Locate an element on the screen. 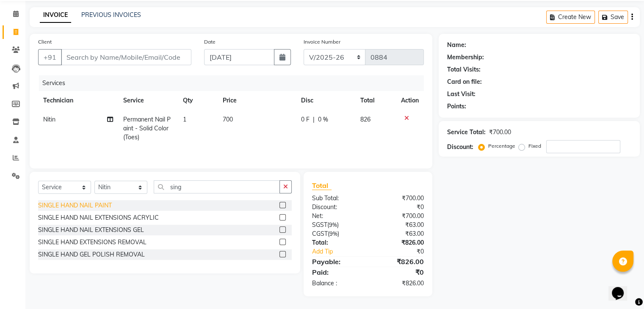 Image resolution: width=644 pixels, height=309 pixels. div: Services is located at coordinates (235, 83).